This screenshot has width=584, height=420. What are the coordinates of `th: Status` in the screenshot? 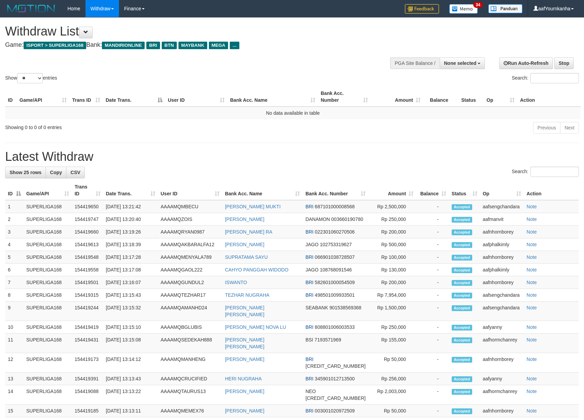 It's located at (471, 97).